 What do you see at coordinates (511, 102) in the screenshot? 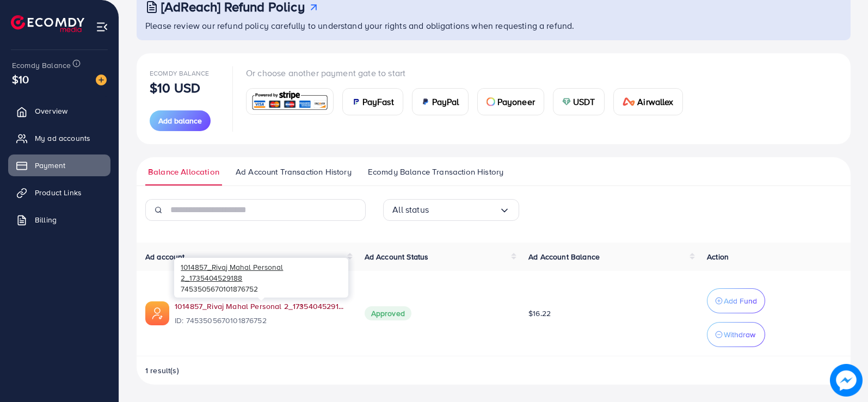
I see `a: cardPayoneer` at bounding box center [511, 102].